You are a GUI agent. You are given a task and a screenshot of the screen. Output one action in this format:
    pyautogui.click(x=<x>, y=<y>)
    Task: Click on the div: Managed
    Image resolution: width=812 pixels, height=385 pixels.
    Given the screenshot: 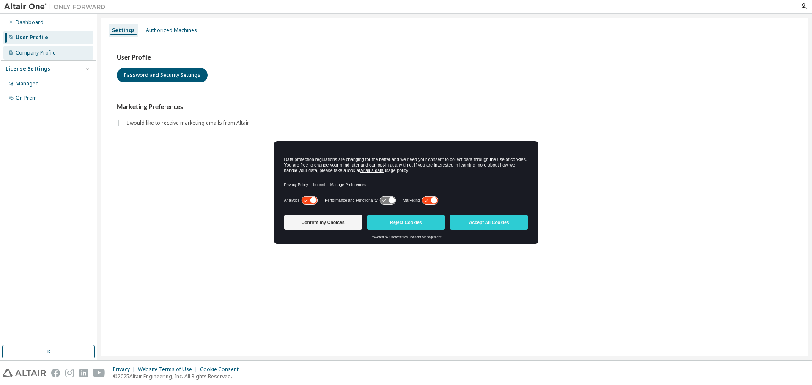 What is the action you would take?
    pyautogui.click(x=27, y=84)
    